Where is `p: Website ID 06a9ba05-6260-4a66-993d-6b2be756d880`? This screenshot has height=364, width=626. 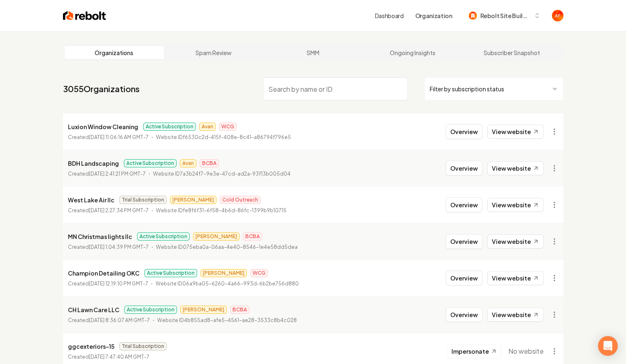 p: Website ID 06a9ba05-6260-4a66-993d-6b2be756d880 is located at coordinates (227, 283).